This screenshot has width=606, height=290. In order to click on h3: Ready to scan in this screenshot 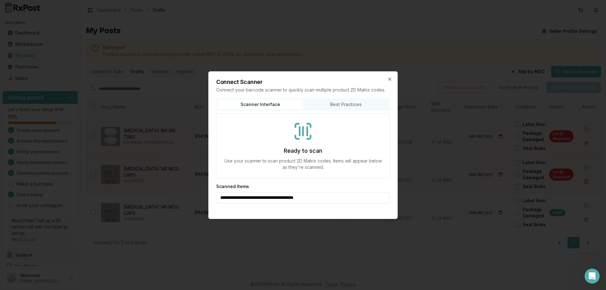, I will do `click(303, 151)`.